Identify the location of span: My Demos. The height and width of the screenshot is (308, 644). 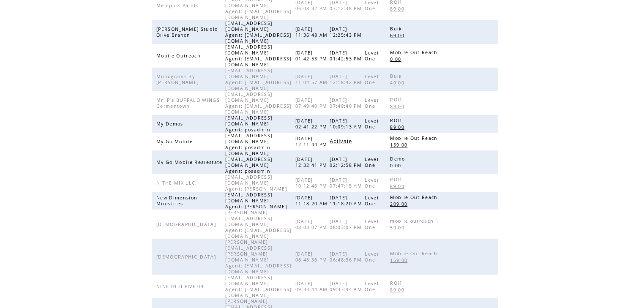
(171, 124).